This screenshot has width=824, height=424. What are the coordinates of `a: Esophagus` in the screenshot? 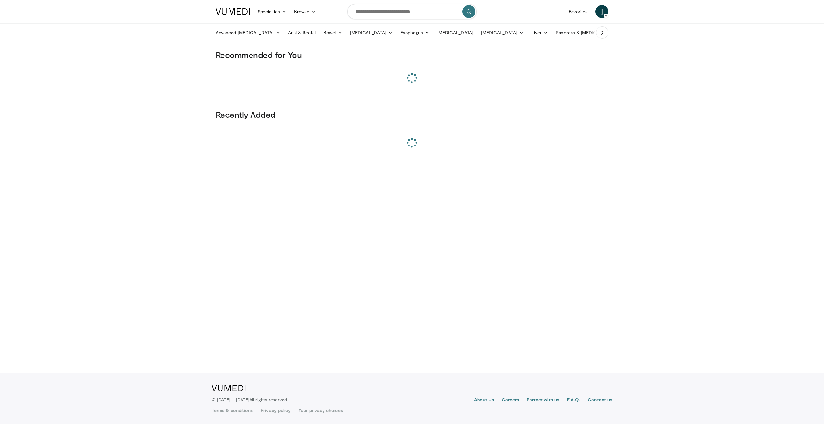 It's located at (415, 33).